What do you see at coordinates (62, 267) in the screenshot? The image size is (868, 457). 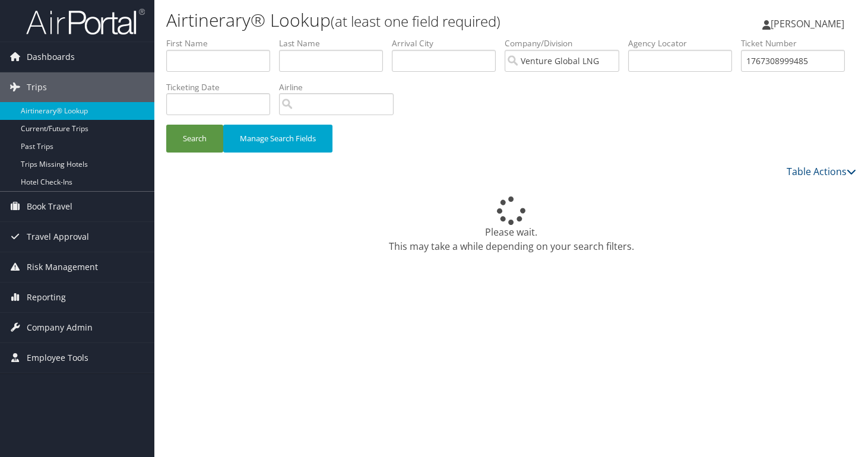 I see `span: Risk Management` at bounding box center [62, 267].